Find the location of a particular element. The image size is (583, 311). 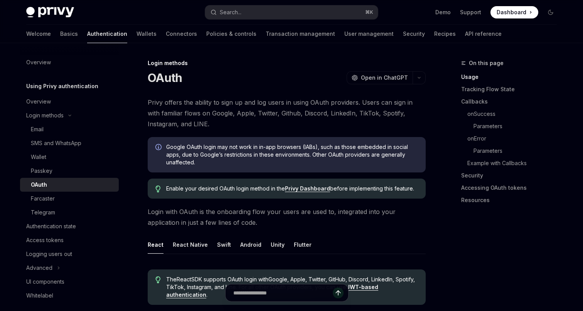

a: Recipes is located at coordinates (445, 34).